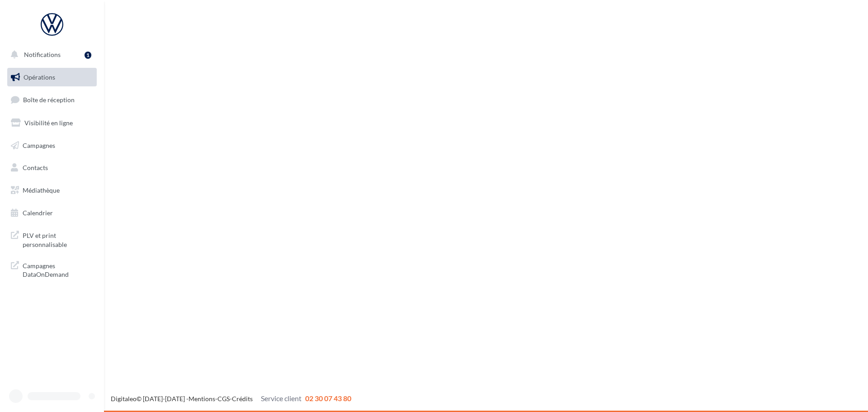 Image resolution: width=868 pixels, height=412 pixels. Describe the element at coordinates (328, 398) in the screenshot. I see `span: 02 30 07 43 80` at that location.